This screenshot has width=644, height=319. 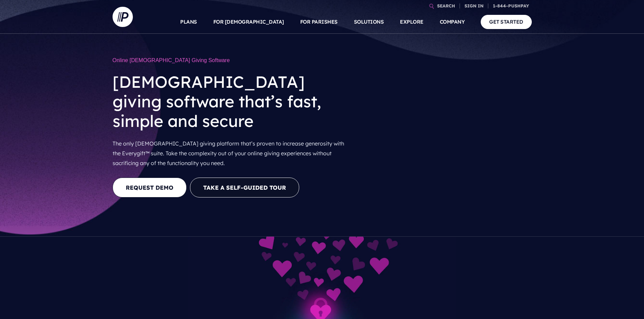 What do you see at coordinates (189, 22) in the screenshot?
I see `a: PLANS` at bounding box center [189, 22].